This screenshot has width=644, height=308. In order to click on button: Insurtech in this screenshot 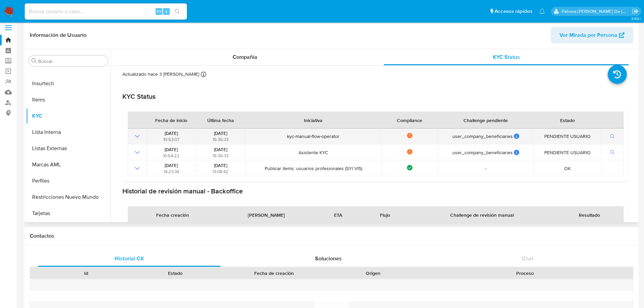, I will do `click(68, 84)`.